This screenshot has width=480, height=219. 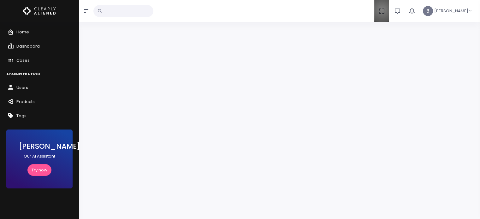 What do you see at coordinates (39, 170) in the screenshot?
I see `a: Try now` at bounding box center [39, 170].